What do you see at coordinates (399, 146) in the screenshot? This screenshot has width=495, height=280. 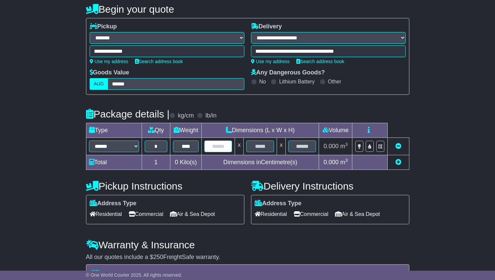 I see `a: Remove this item` at bounding box center [399, 146].